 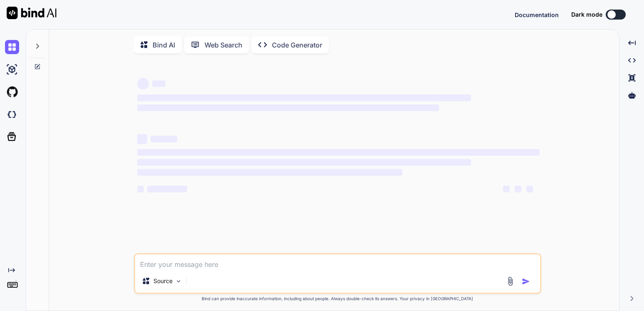 What do you see at coordinates (526, 282) in the screenshot?
I see `img: icon` at bounding box center [526, 282].